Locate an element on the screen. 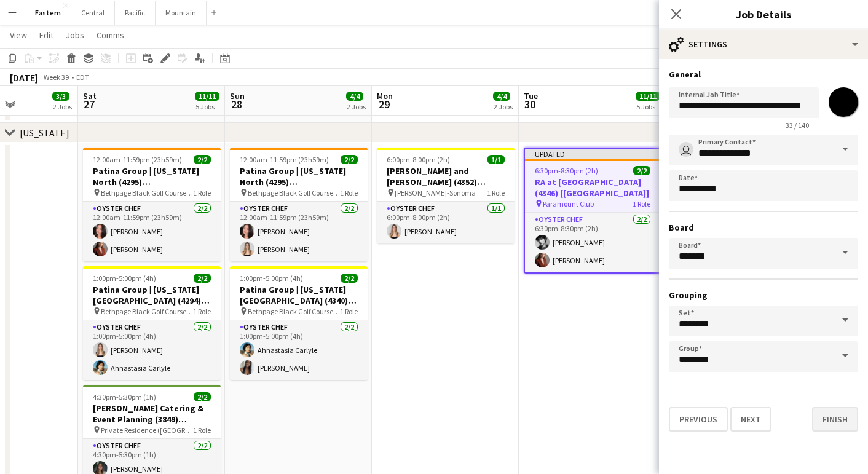 The image size is (868, 474). h3: Grouping is located at coordinates (763, 295).